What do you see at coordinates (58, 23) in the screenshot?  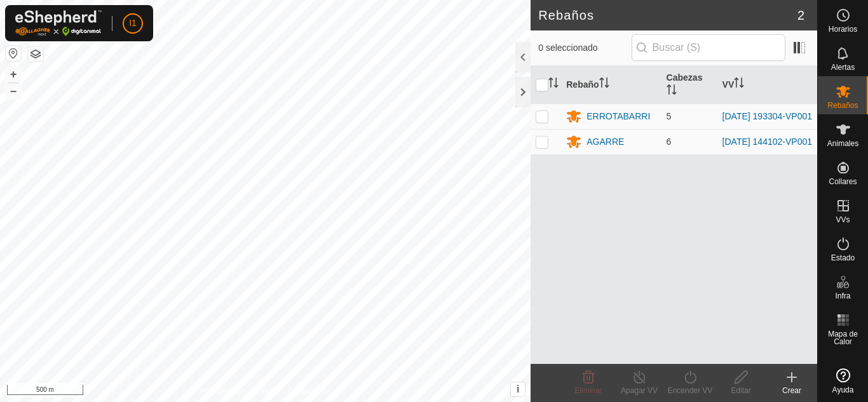 I see `img: Logo Gallagher` at bounding box center [58, 23].